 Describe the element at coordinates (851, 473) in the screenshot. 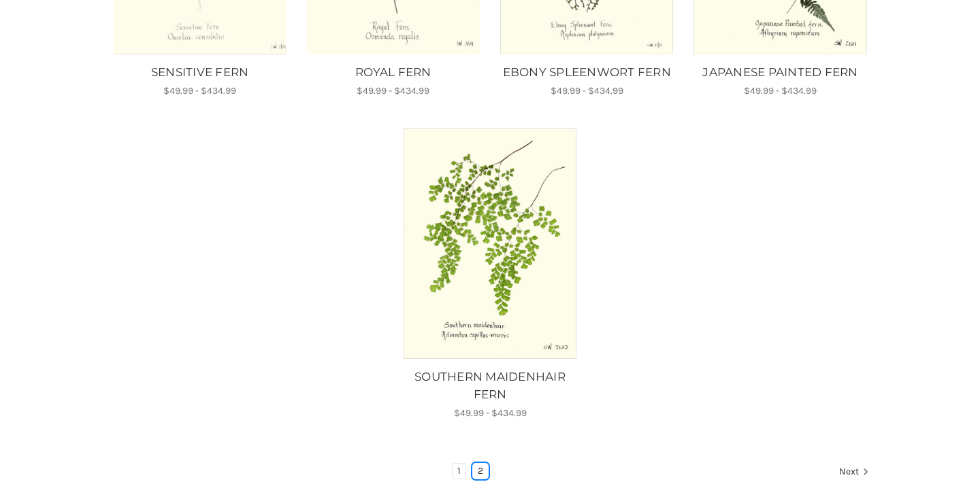

I see `a: Next` at that location.